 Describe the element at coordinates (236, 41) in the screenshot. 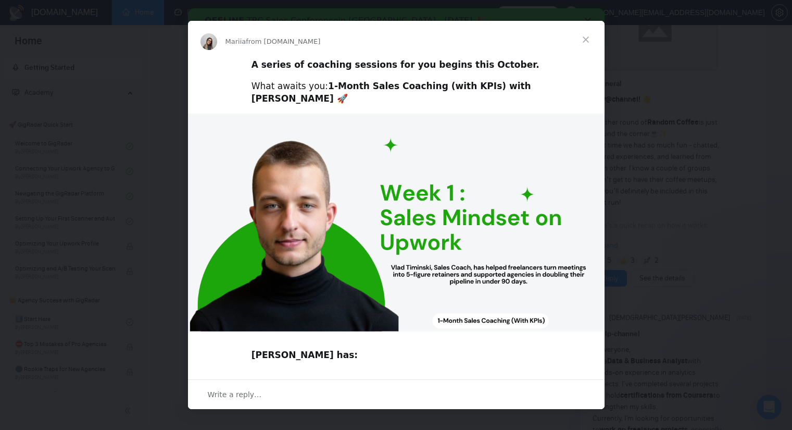

I see `span: Mariia` at that location.